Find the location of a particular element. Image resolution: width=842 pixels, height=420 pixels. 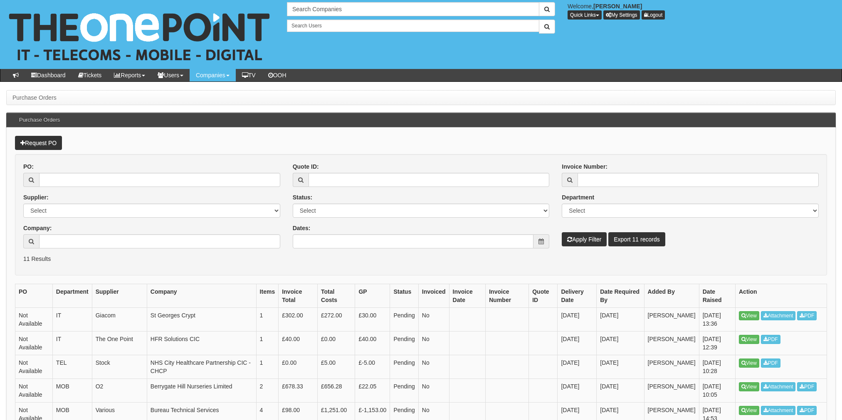

label: Invoice Number: is located at coordinates (584, 167).